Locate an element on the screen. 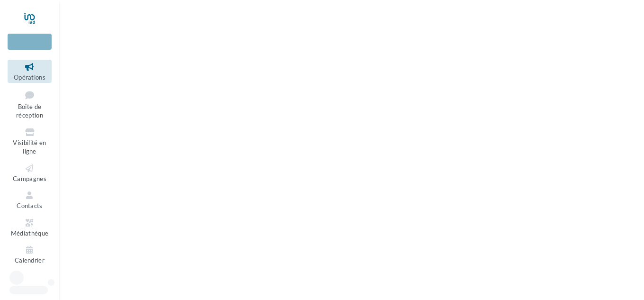 Image resolution: width=644 pixels, height=300 pixels. div: Nouvelle campagne is located at coordinates (30, 42).